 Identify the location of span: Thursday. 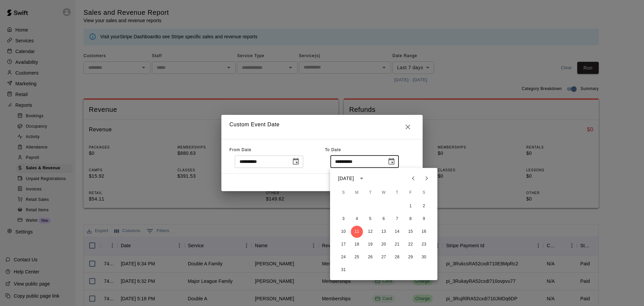
(397, 193).